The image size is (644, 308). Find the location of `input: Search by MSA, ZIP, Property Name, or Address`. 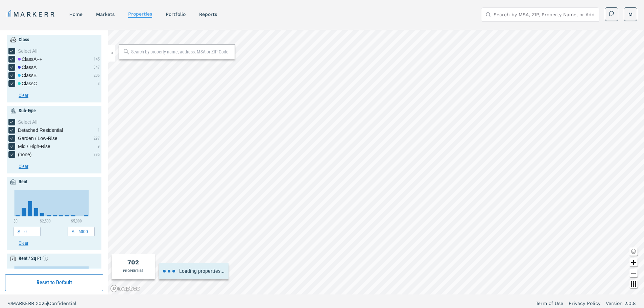

input: Search by MSA, ZIP, Property Name, or Address is located at coordinates (544, 15).